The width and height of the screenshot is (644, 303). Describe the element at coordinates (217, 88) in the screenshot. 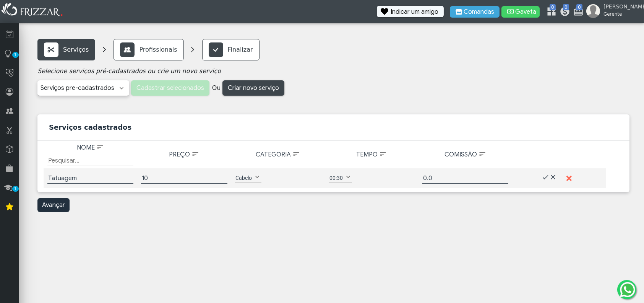

I see `span: Ou` at that location.